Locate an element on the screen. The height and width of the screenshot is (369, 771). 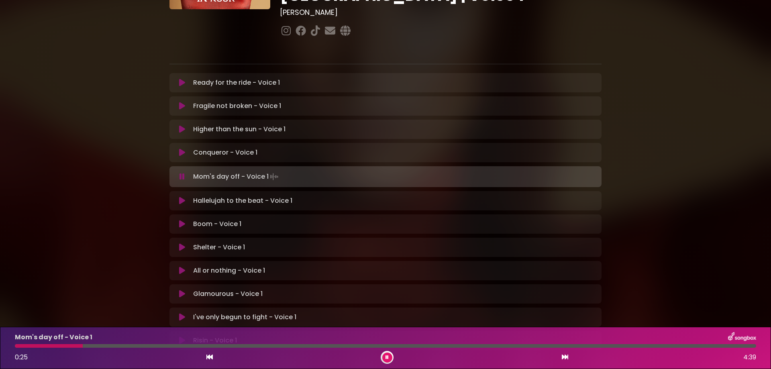
p: Ready for the ride - Voice 1 is located at coordinates (236, 83).